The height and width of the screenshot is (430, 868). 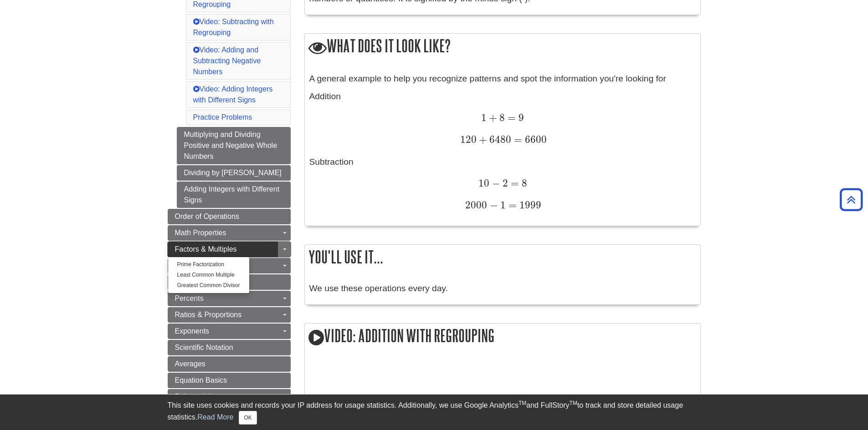 I want to click on a: Ratios & Proportions, so click(x=229, y=315).